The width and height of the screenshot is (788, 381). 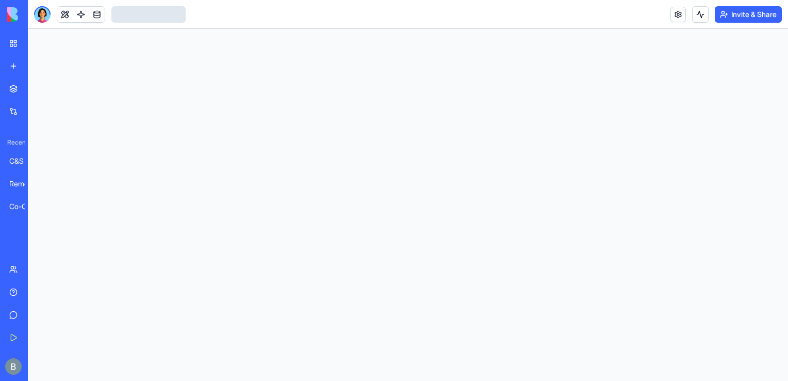 What do you see at coordinates (748, 14) in the screenshot?
I see `button: Invite & Share` at bounding box center [748, 14].